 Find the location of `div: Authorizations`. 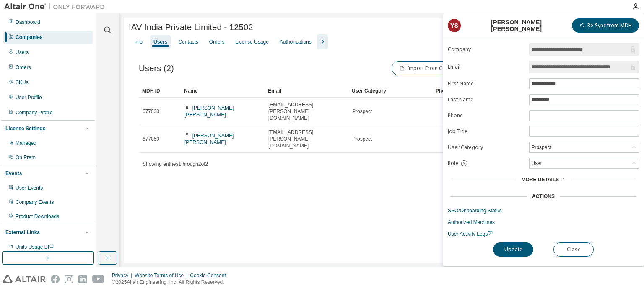

div: Authorizations is located at coordinates (296, 42).